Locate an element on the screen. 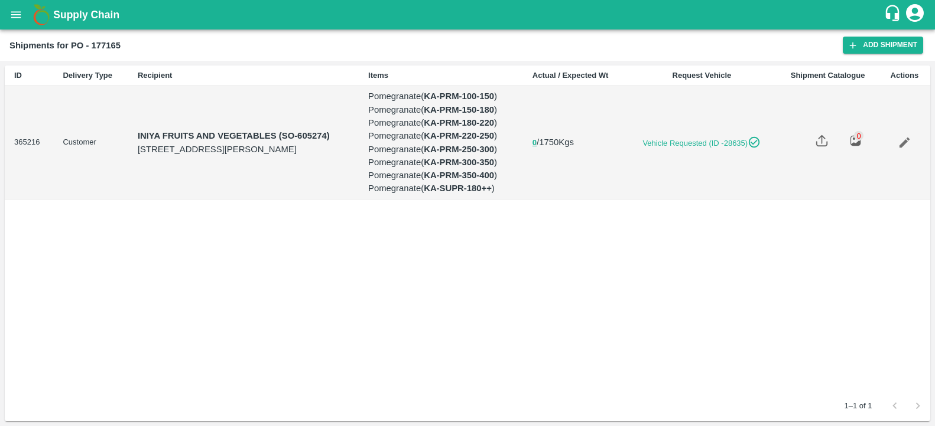 This screenshot has height=426, width=935. b: KA-PRM-300-350 is located at coordinates (458, 162).